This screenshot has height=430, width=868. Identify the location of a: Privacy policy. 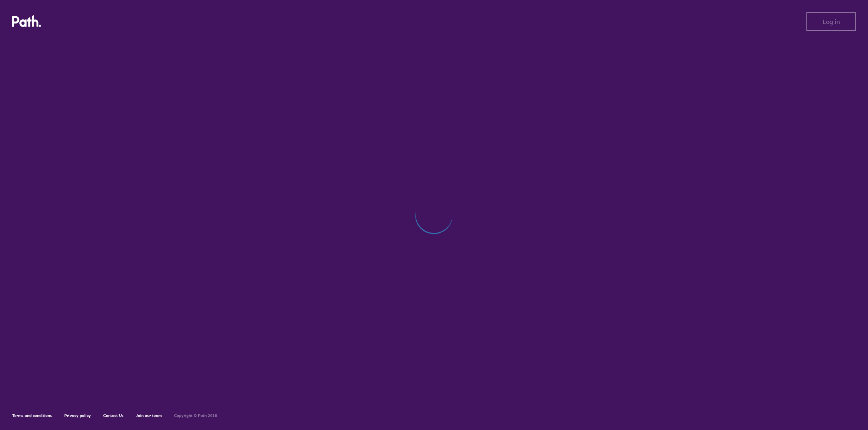
(77, 415).